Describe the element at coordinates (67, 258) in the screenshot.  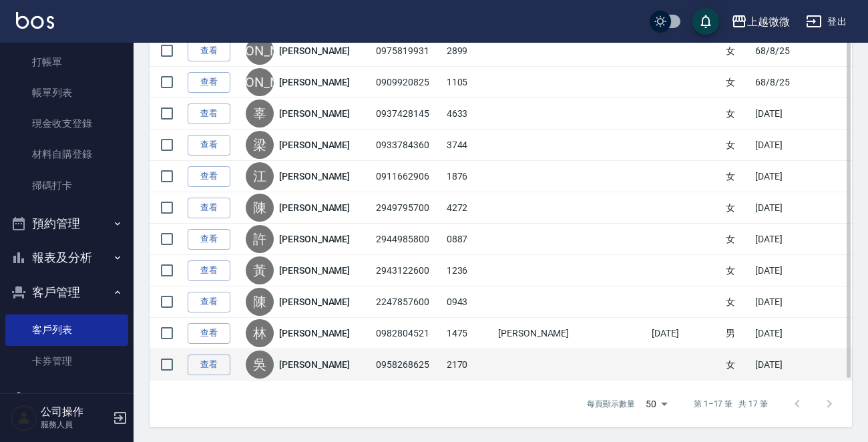
I see `button: 報表及分析` at that location.